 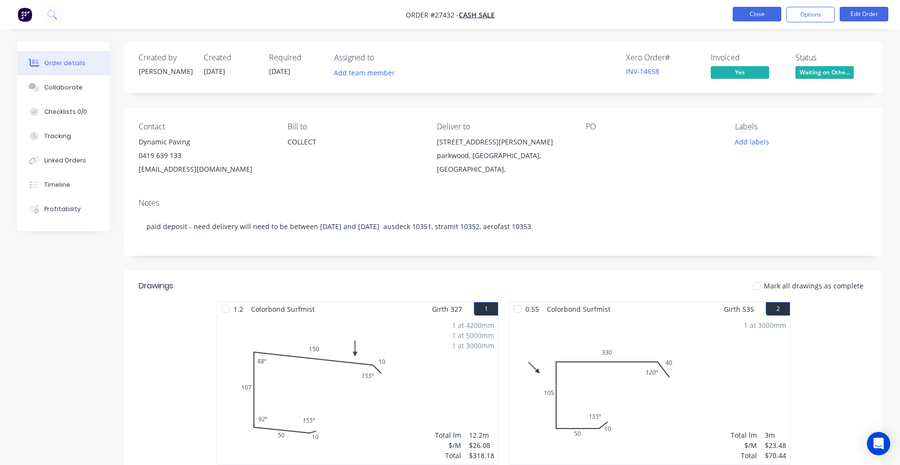 What do you see at coordinates (643, 71) in the screenshot?
I see `a: INV-14658` at bounding box center [643, 71].